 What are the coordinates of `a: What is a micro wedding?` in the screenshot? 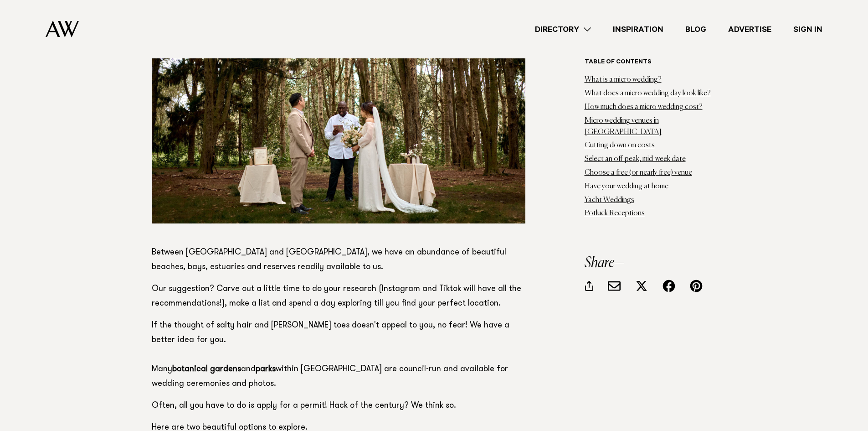 It's located at (623, 80).